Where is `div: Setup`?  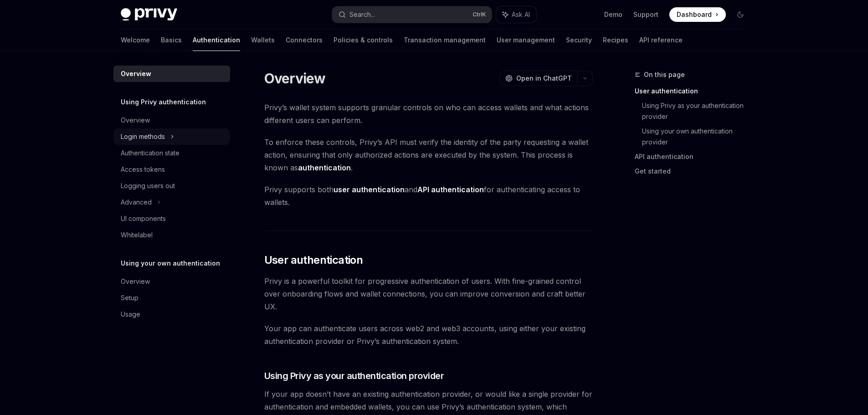
div: Setup is located at coordinates (130, 298).